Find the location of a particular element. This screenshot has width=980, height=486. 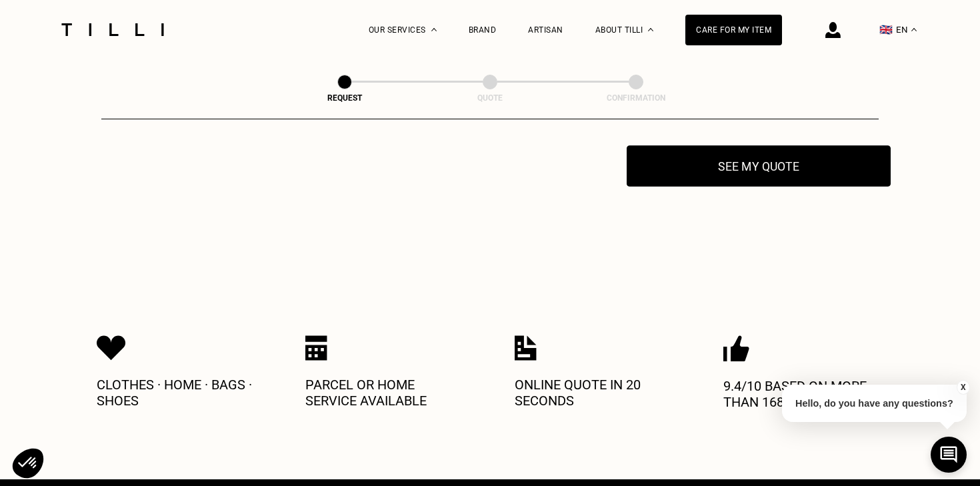

p: Parcel or home service available is located at coordinates (386, 393).